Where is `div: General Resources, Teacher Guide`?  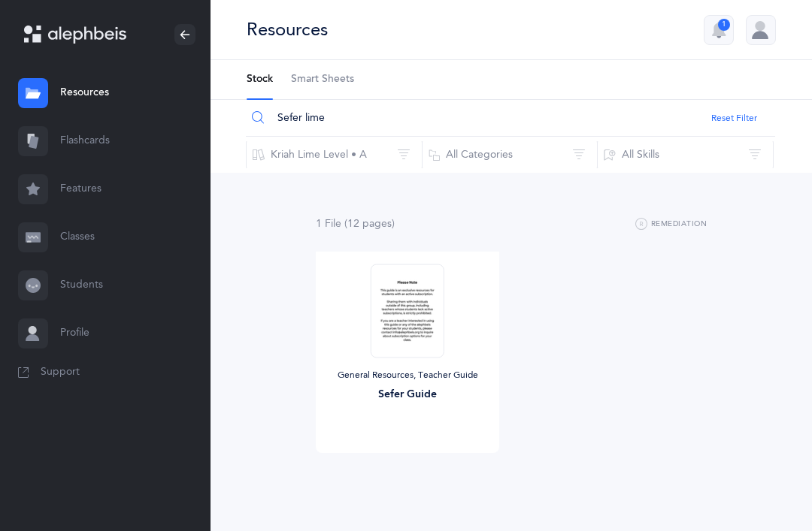 div: General Resources, Teacher Guide is located at coordinates (408, 376).